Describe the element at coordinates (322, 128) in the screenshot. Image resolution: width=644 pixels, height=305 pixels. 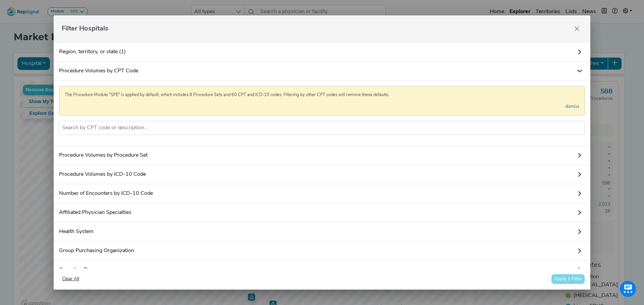
I see `input: Search by CPT code or description...` at that location.